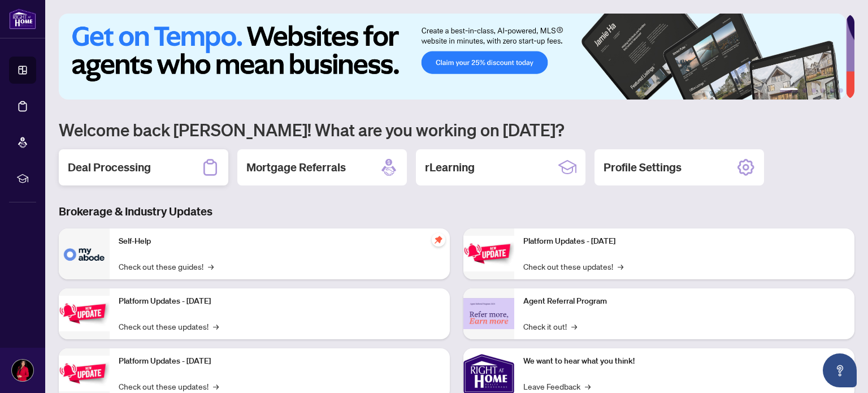 The image size is (868, 393). What do you see at coordinates (457, 211) in the screenshot?
I see `h3: Brokerage & Industry Updates` at bounding box center [457, 211].